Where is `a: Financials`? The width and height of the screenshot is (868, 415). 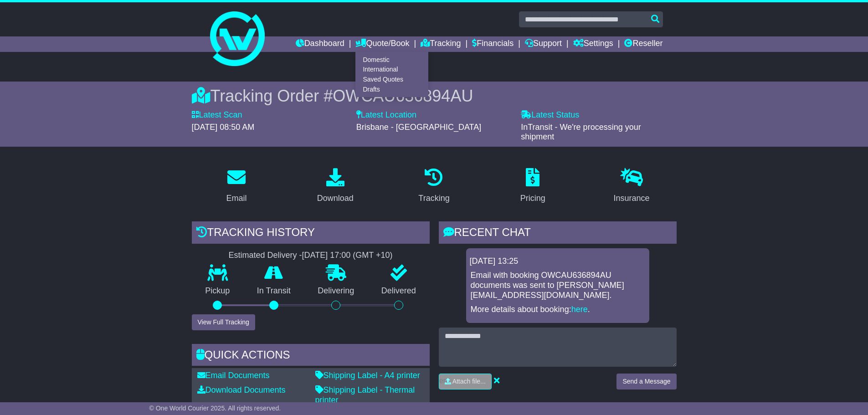 a: Financials is located at coordinates (493, 44).